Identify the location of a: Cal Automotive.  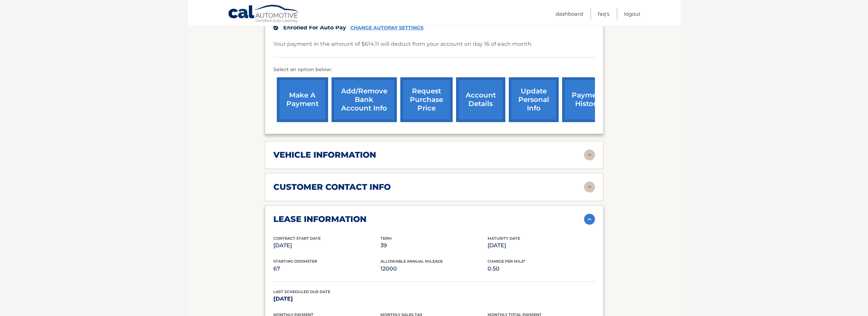
(264, 14).